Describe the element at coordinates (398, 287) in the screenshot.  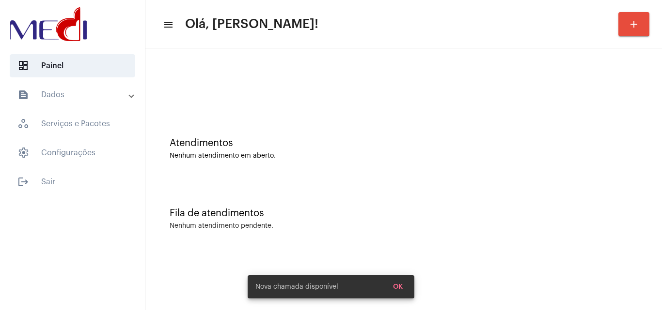
I see `span: OK` at that location.